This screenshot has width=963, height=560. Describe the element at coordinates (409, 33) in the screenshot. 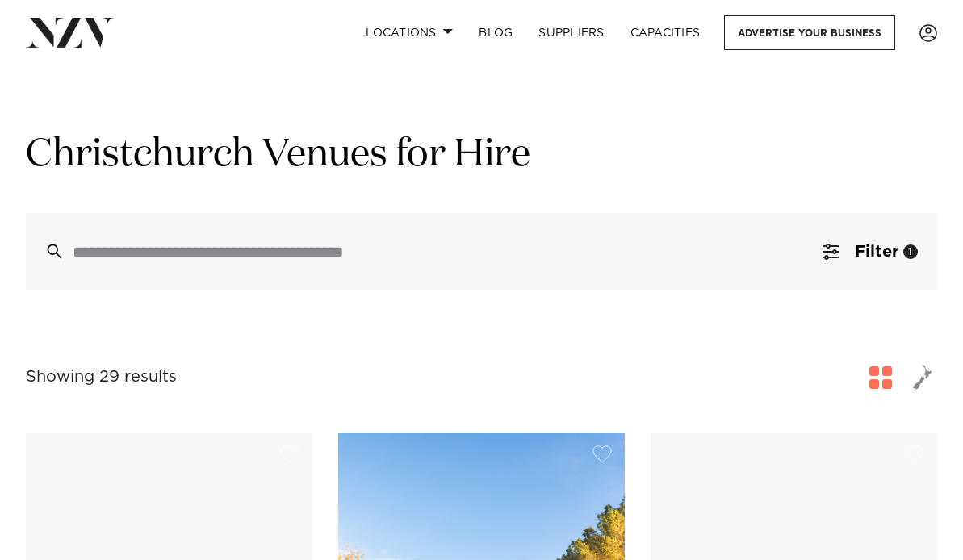

I see `a: Locations` at that location.